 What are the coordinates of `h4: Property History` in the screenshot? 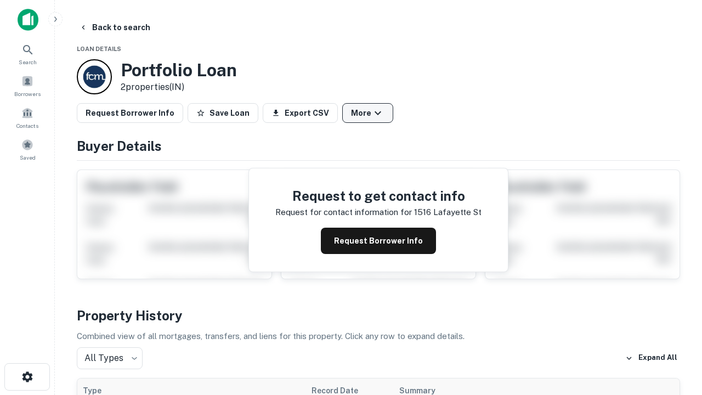 It's located at (378, 315).